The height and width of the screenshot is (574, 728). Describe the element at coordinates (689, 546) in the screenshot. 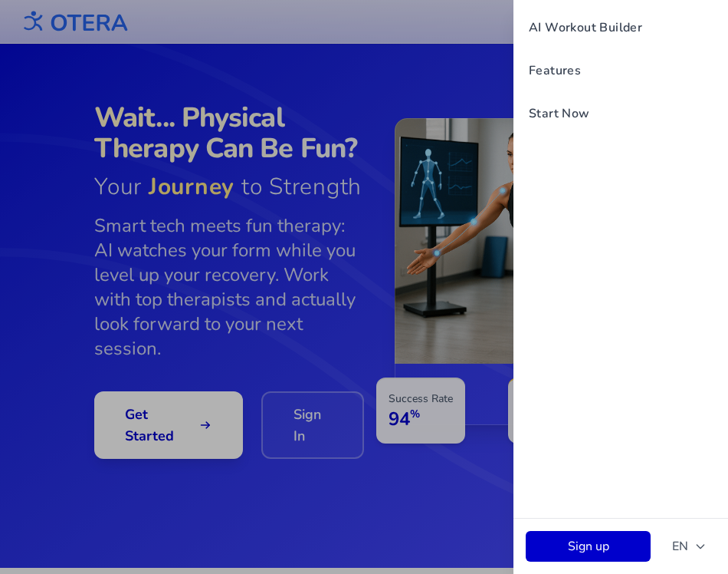

I see `button: EN` at that location.